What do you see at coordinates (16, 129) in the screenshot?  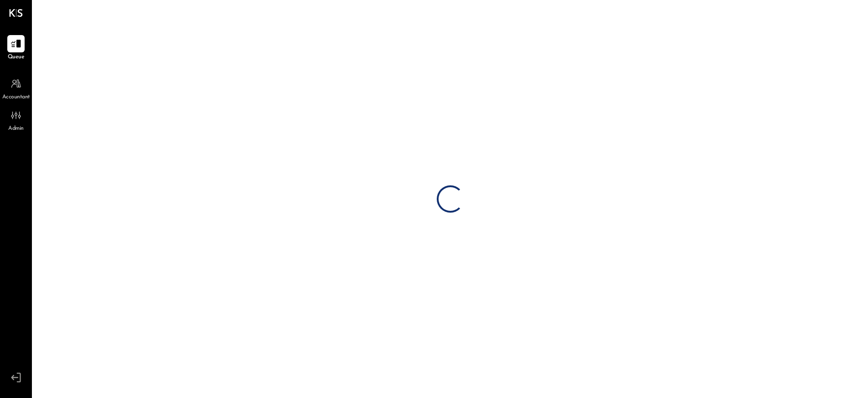 I see `span: Admin` at bounding box center [16, 129].